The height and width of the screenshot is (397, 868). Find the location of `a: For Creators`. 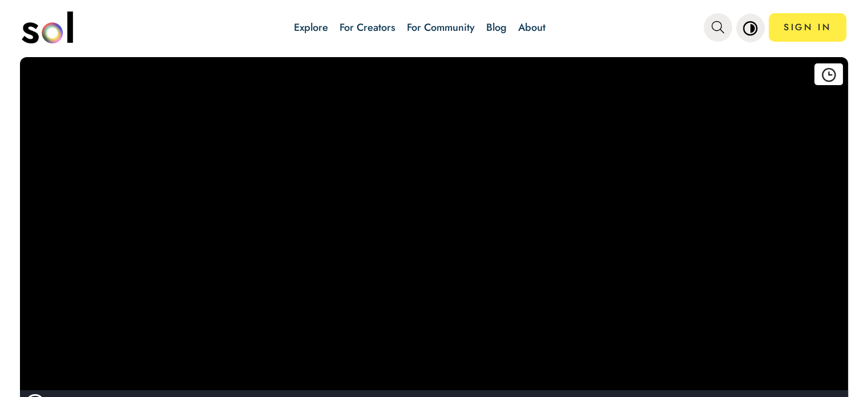

a: For Creators is located at coordinates (368, 28).